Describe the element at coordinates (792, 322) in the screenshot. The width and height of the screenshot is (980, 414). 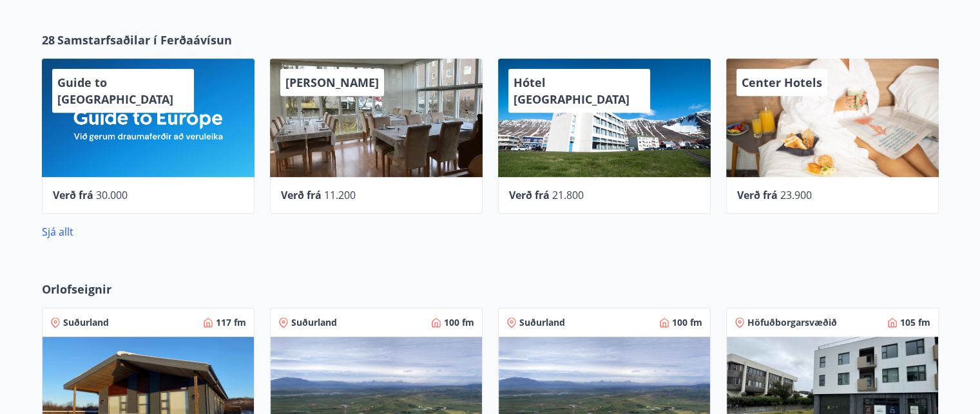
I see `span: Höfuðborgarsvæðið` at that location.